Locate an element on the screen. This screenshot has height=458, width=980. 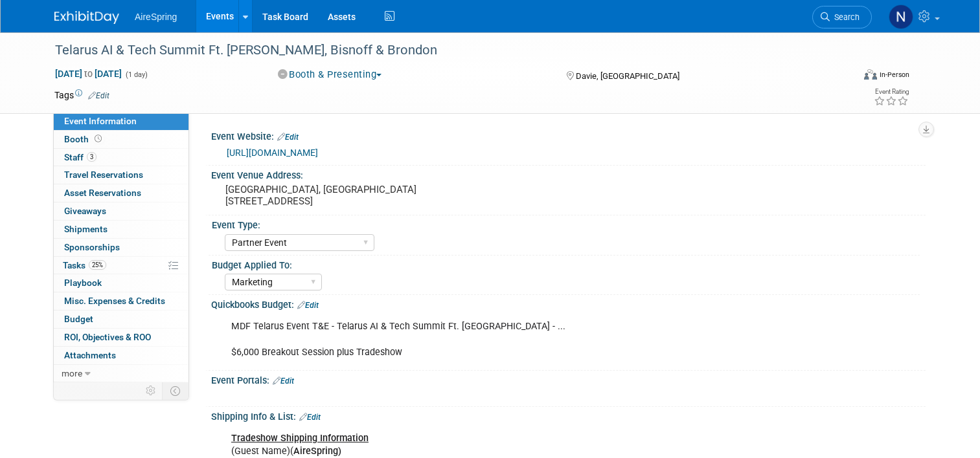
div: Event Portals: is located at coordinates (568, 380).